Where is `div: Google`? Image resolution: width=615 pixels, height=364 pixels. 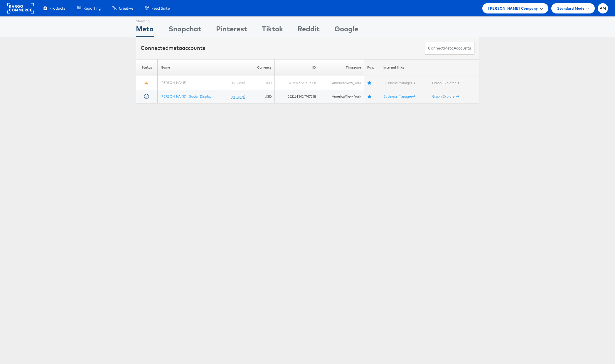 div: Google is located at coordinates (346, 30).